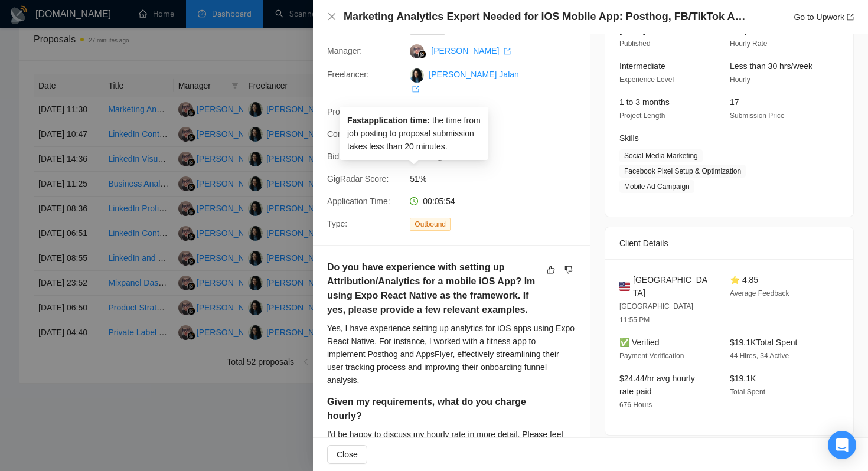 This screenshot has width=868, height=471. Describe the element at coordinates (414, 201) in the screenshot. I see `span: clock-circle` at that location.